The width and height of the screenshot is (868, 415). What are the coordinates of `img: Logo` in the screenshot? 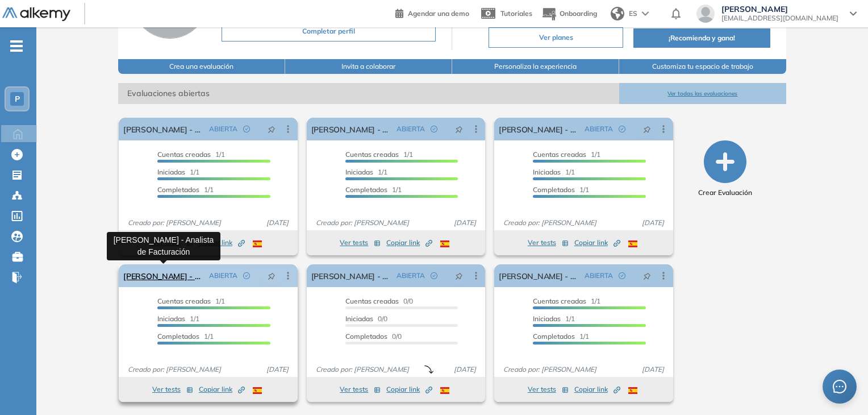 It's located at (37, 14).